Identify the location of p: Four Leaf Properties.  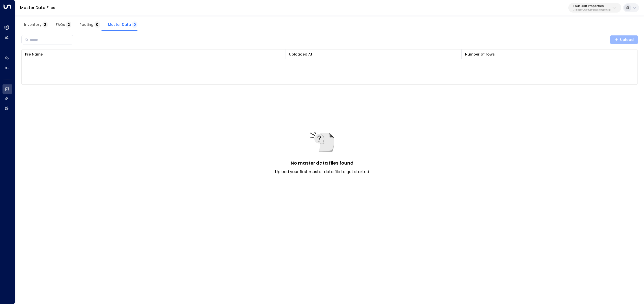
(592, 6).